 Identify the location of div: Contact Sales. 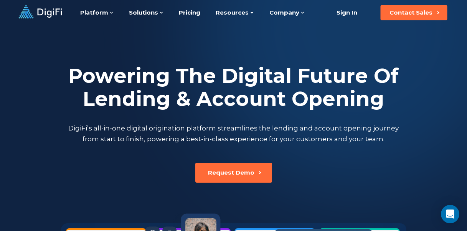
(411, 13).